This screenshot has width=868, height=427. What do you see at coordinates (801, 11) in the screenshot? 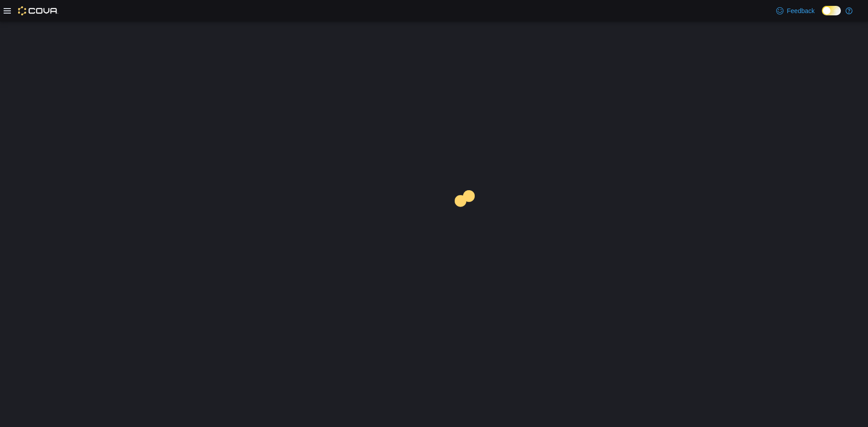
I see `span: Feedback` at bounding box center [801, 11].